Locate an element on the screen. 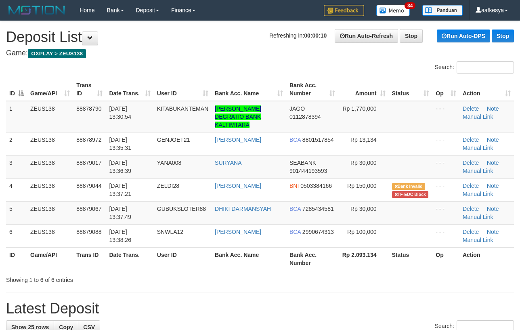 Image resolution: width=520 pixels, height=330 pixels. th: User ID: activate to sort column ascending is located at coordinates (183, 89).